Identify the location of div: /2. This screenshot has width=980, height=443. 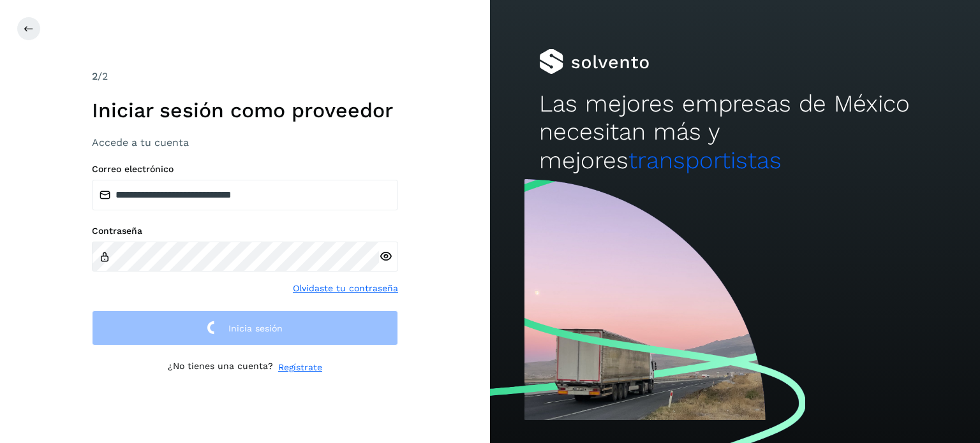
(245, 76).